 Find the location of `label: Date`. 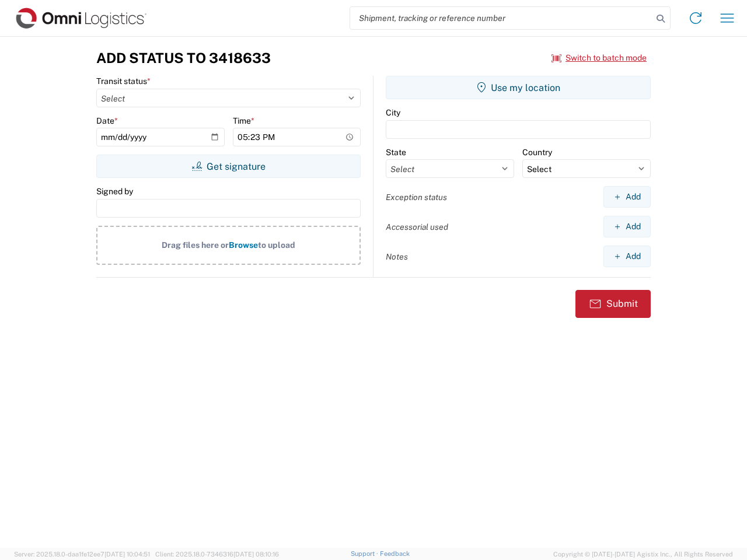

label: Date is located at coordinates (106, 121).